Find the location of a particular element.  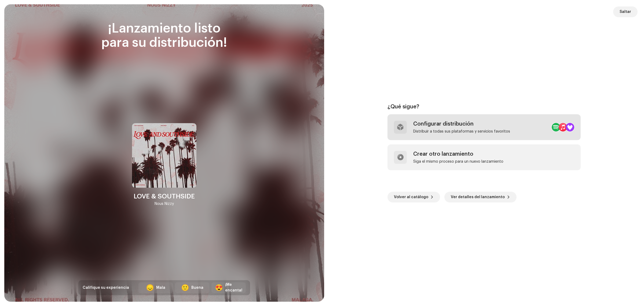

re-a-post-create-item: Crear otro lanzamiento is located at coordinates (484, 157).